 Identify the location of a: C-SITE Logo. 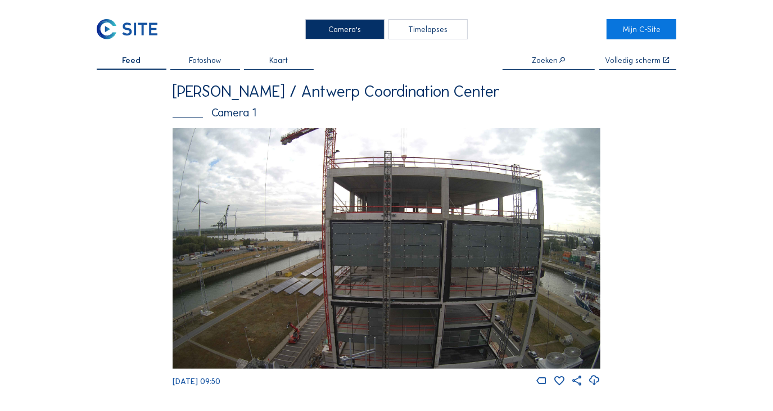
(132, 29).